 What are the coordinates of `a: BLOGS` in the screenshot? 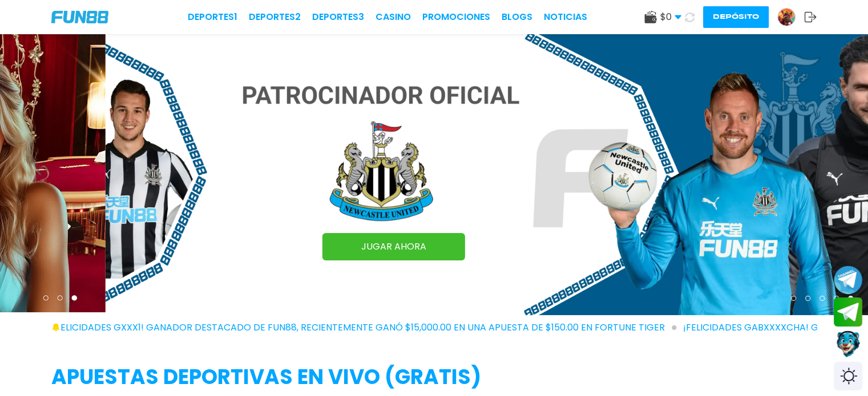 It's located at (517, 17).